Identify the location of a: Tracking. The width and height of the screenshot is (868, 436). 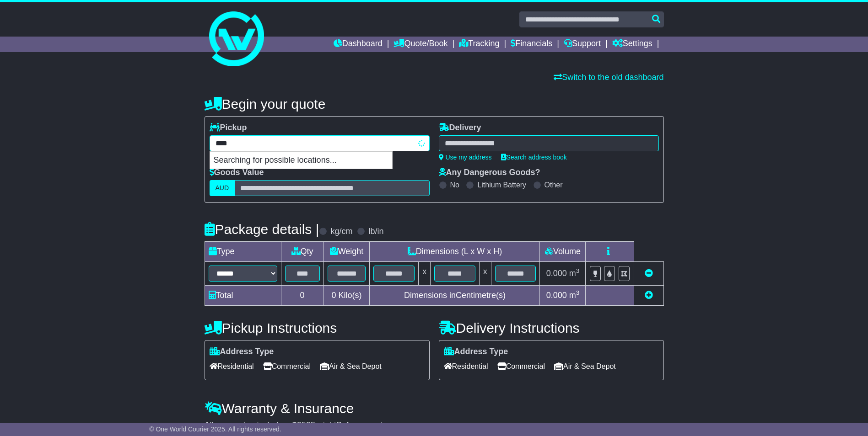
(479, 44).